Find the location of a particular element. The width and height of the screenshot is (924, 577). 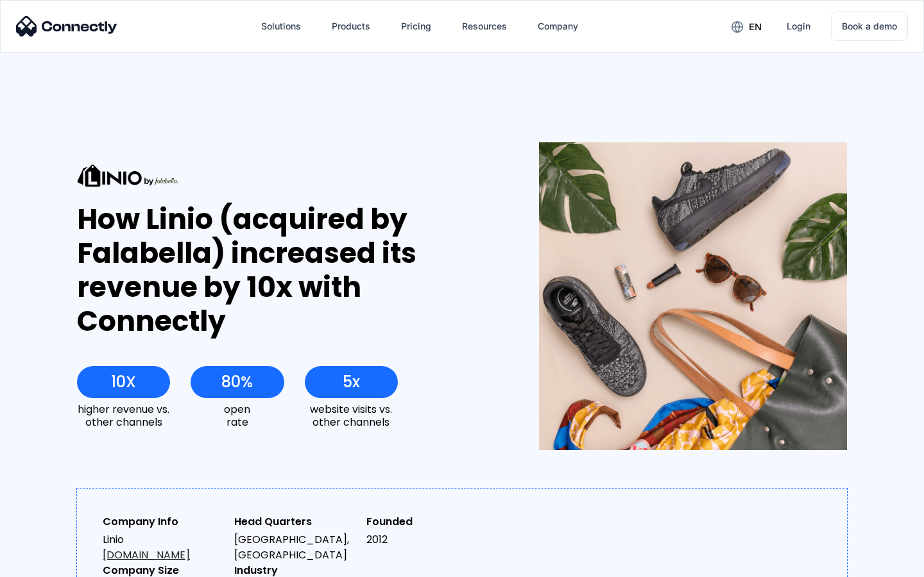

div: higher revenue vs. other channels is located at coordinates (123, 416).